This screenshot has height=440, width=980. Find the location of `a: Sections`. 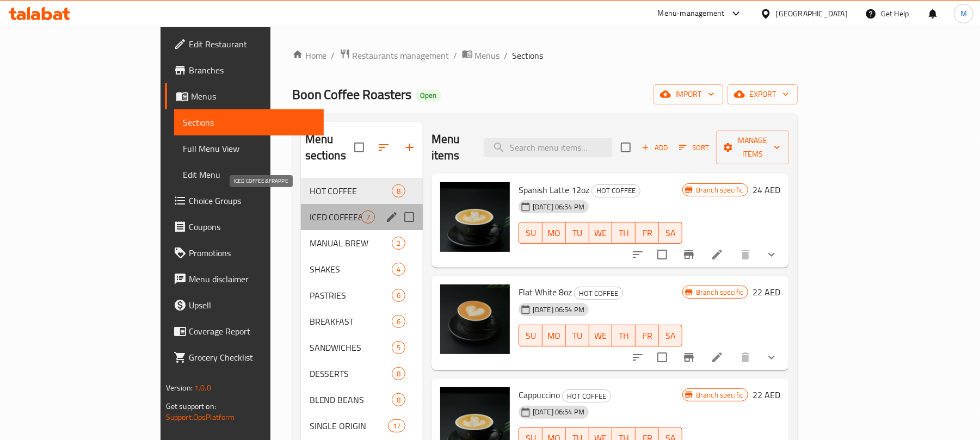

a: Sections is located at coordinates (249, 123).